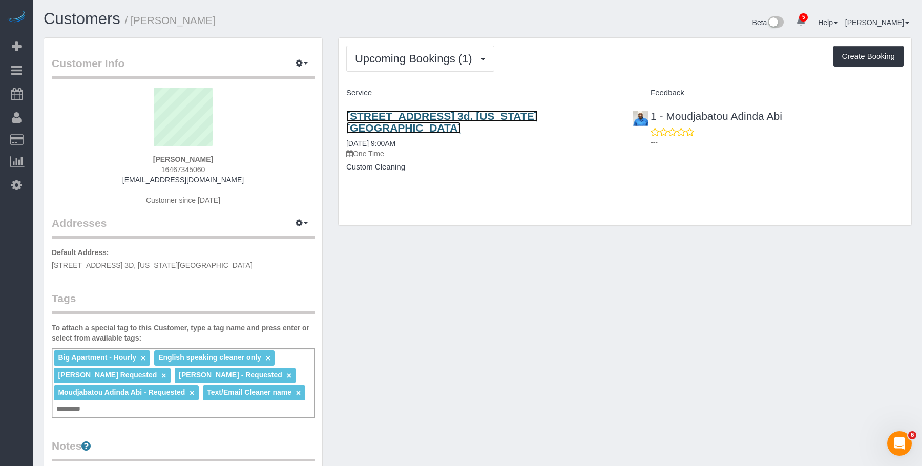 The width and height of the screenshot is (922, 466). Describe the element at coordinates (16, 17) in the screenshot. I see `img: Automaid Logo` at that location.